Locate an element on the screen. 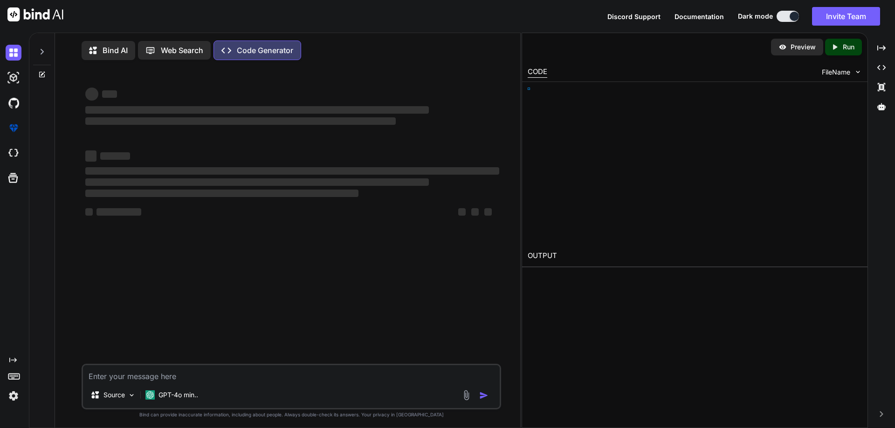 The image size is (895, 428). img: githubDark is located at coordinates (14, 103).